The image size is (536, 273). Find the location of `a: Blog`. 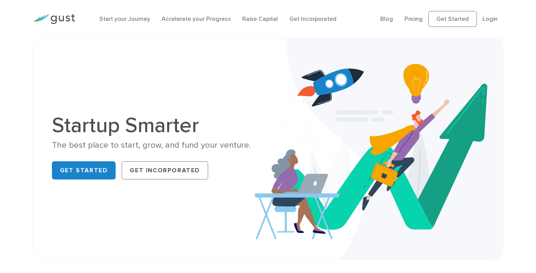

a: Blog is located at coordinates (387, 19).